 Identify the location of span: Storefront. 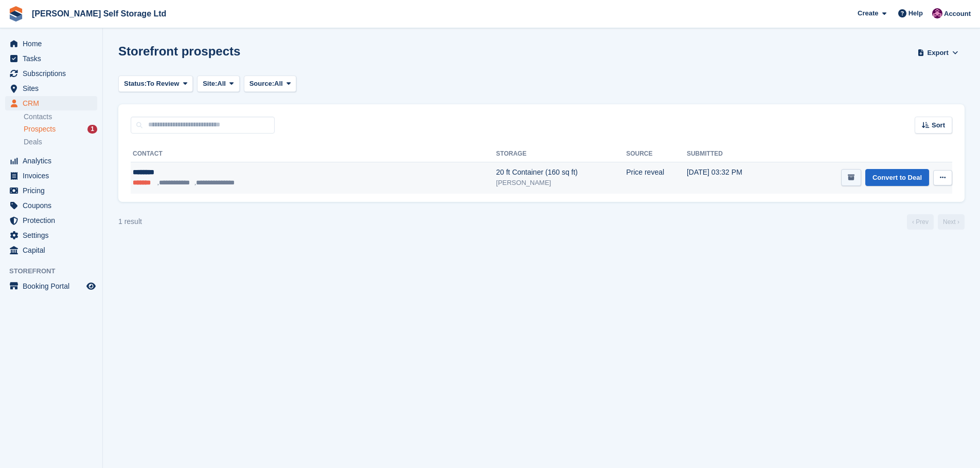
(55, 271).